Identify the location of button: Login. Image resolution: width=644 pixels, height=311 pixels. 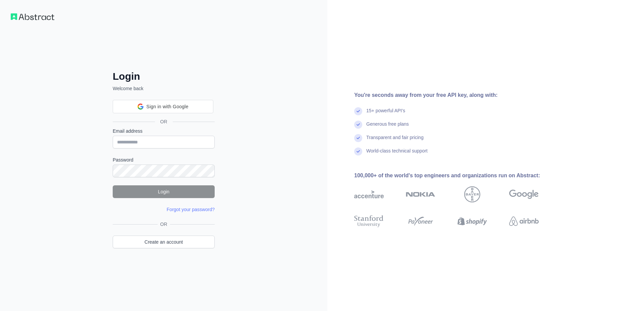
(164, 192).